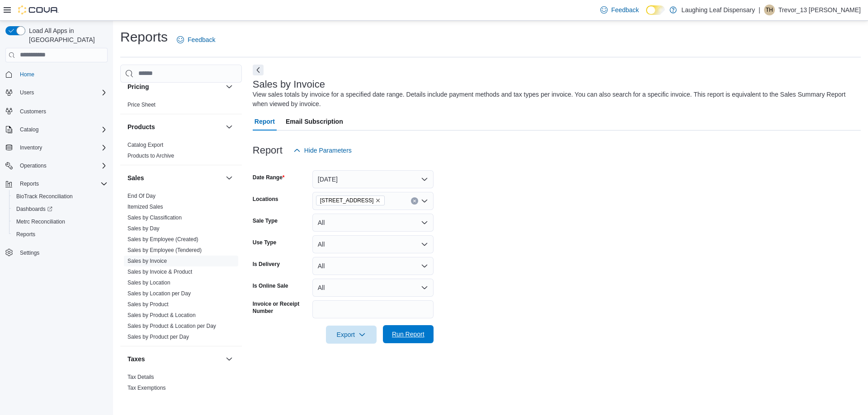 The width and height of the screenshot is (868, 415). I want to click on span: Sales by Product, so click(148, 305).